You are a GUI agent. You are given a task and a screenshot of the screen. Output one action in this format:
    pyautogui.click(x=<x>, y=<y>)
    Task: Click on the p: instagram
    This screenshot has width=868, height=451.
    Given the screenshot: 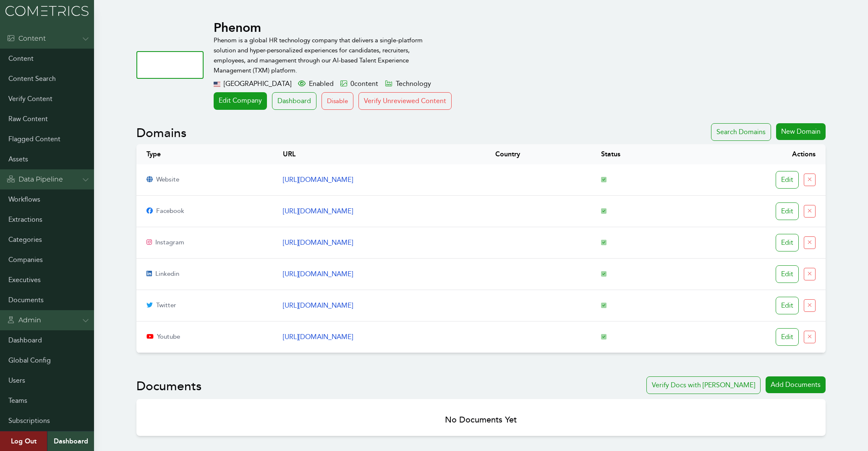 What is the action you would take?
    pyautogui.click(x=204, y=243)
    